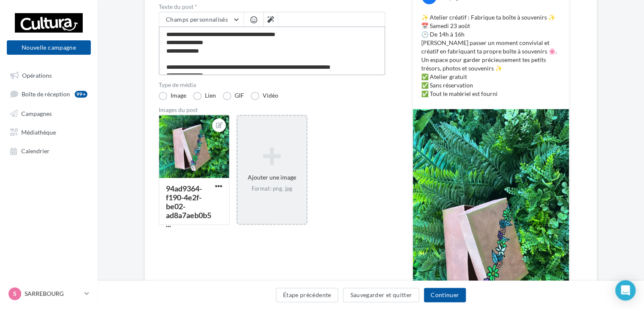 Image resolution: width=644 pixels, height=309 pixels. What do you see at coordinates (272, 110) in the screenshot?
I see `div: Images du post` at bounding box center [272, 110].